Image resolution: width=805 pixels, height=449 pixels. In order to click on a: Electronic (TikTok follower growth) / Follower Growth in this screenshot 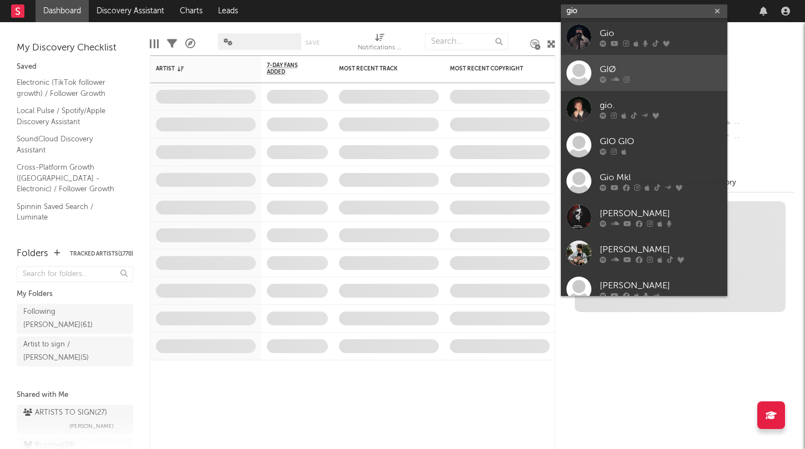, I will do `click(69, 88)`.